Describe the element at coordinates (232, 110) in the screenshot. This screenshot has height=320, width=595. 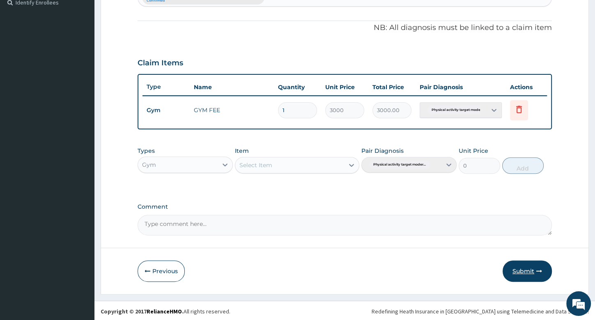
I see `td: GYM FEE` at that location.